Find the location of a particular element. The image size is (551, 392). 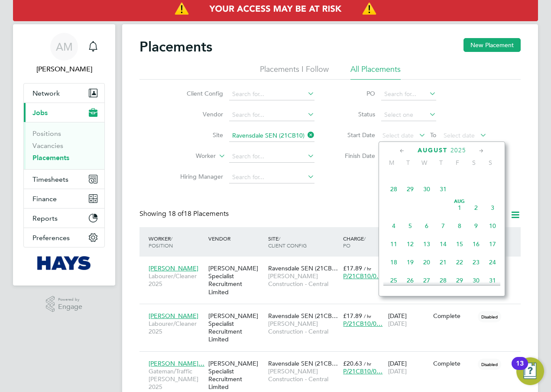

span: 15 is located at coordinates (459, 244).